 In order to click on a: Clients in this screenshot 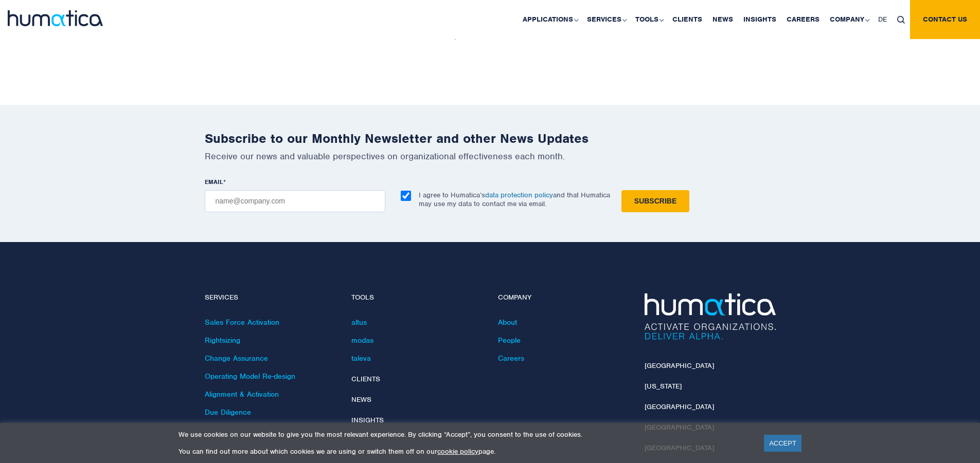, I will do `click(366, 379)`.